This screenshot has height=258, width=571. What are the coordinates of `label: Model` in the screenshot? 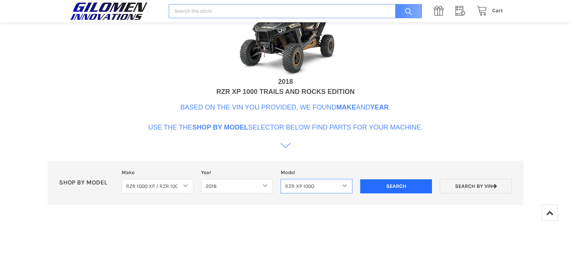 It's located at (316, 173).